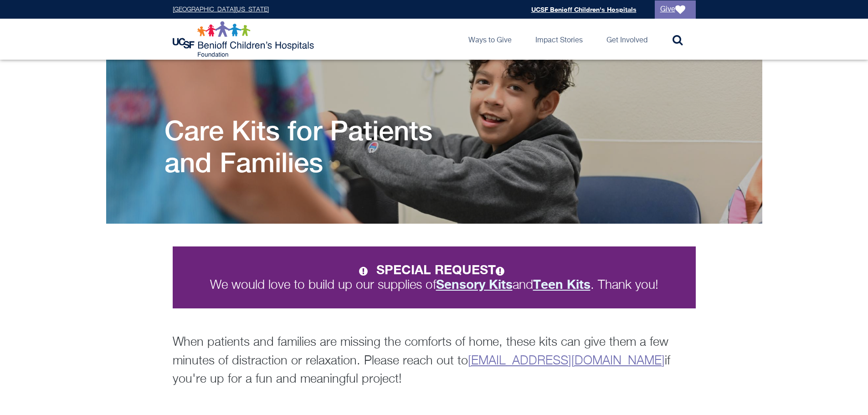 Image resolution: width=868 pixels, height=415 pixels. I want to click on a: UCSF Benioff Children's Hospitals, so click(584, 9).